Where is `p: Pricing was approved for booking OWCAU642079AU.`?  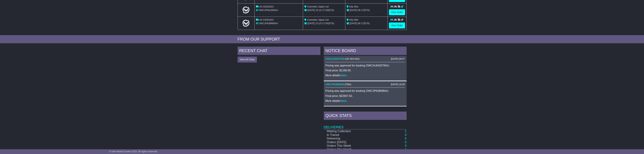 p: Pricing was approved for booking OWCAU642079AU. is located at coordinates (365, 65).